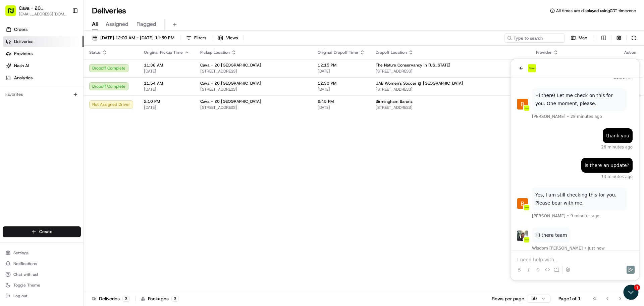  What do you see at coordinates (22, 66) in the screenshot?
I see `span: Nash AI` at bounding box center [22, 66].